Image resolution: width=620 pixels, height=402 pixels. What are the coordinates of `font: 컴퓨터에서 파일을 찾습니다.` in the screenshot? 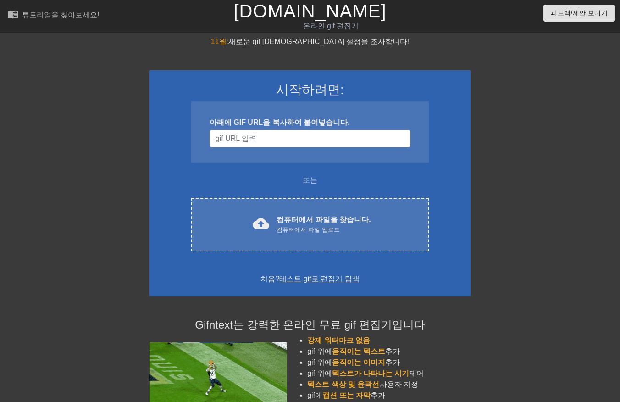 It's located at (324, 219).